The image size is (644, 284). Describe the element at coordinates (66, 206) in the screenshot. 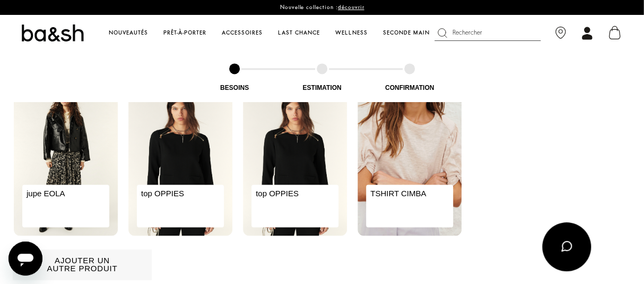

I see `p: jupe EOLA` at that location.